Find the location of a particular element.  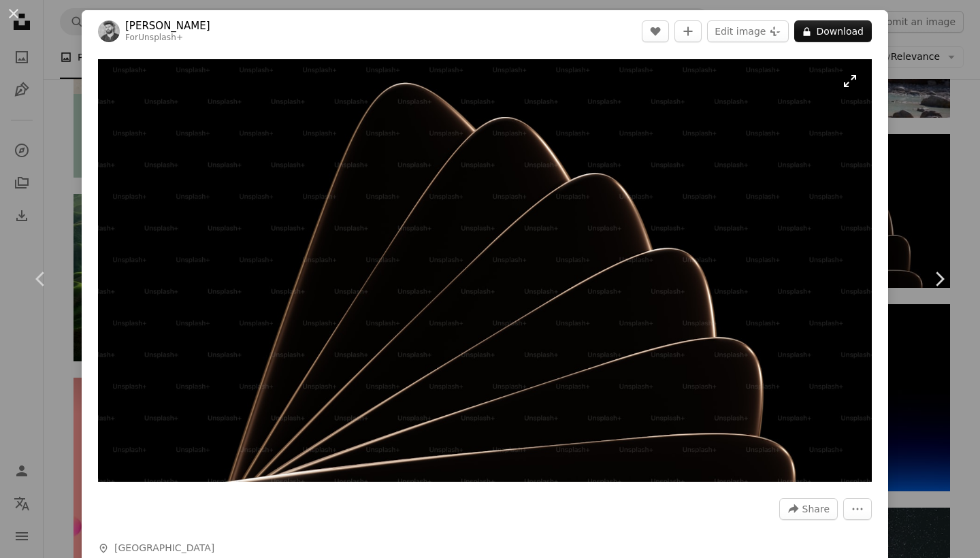

button: More Actions is located at coordinates (857, 510).